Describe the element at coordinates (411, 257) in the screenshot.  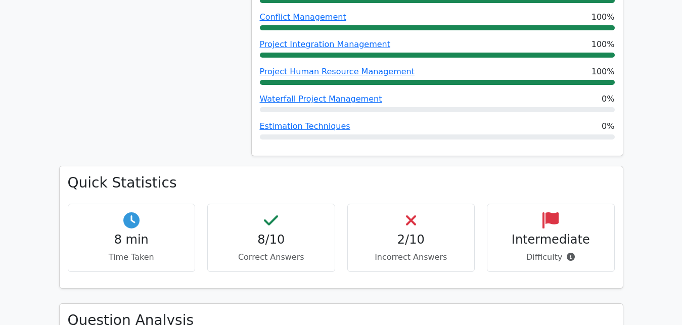
I see `p: Incorrect Answers` at that location.